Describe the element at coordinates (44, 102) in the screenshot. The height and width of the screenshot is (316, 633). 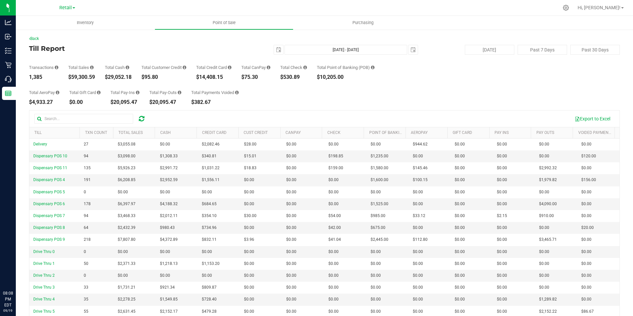
I see `div: $4,933.27` at that location.